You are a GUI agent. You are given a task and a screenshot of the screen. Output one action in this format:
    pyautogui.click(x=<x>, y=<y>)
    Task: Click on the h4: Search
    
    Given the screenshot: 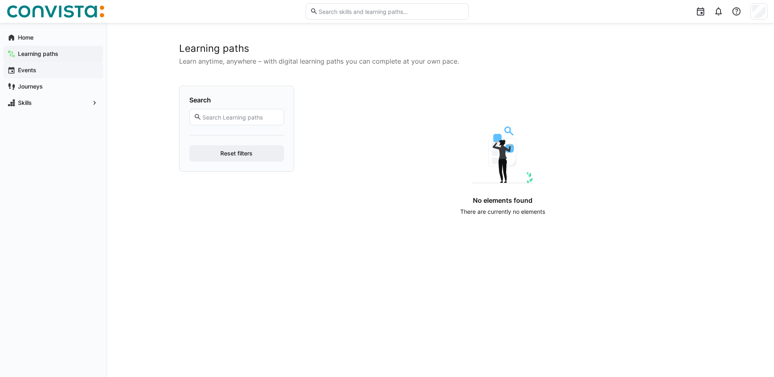 What is the action you would take?
    pyautogui.click(x=237, y=100)
    